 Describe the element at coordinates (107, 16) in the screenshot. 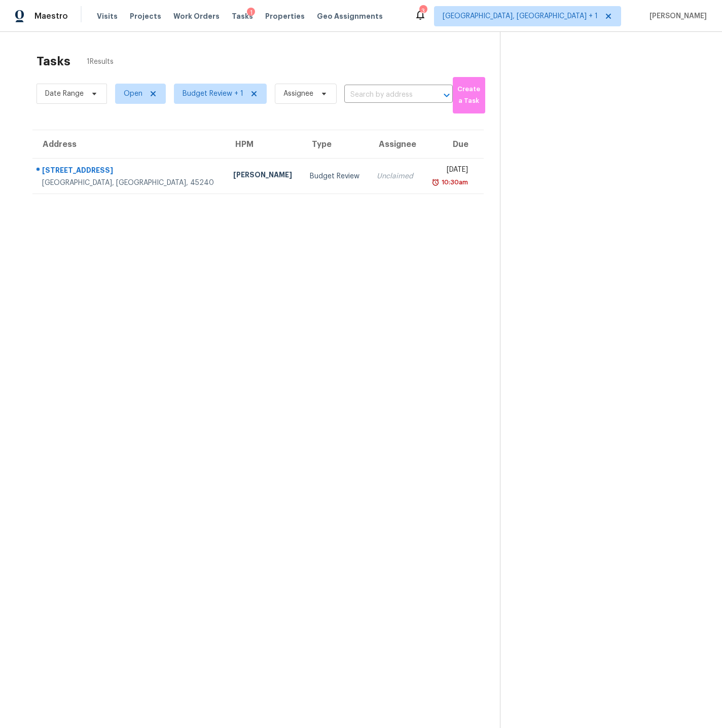

I see `span: Visits` at that location.